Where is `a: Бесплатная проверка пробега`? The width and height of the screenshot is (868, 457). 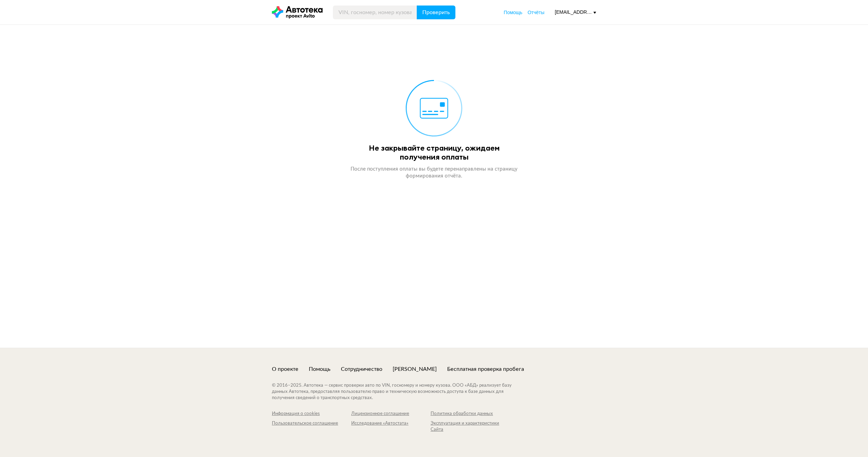 a: Бесплатная проверка пробега is located at coordinates (485, 369).